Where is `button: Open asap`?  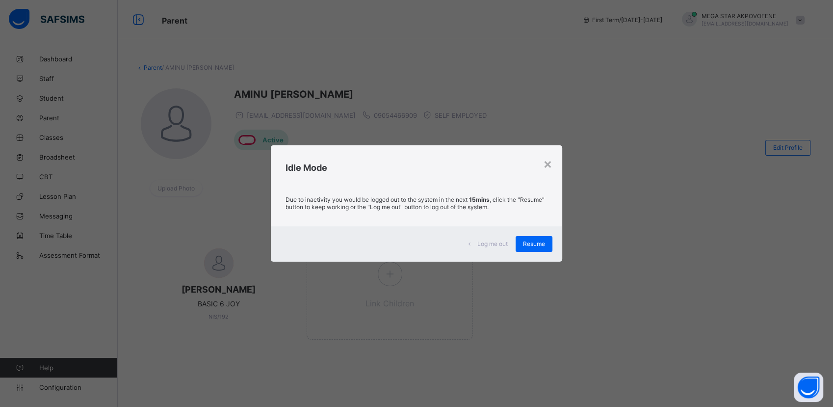
button: Open asap is located at coordinates (808, 387).